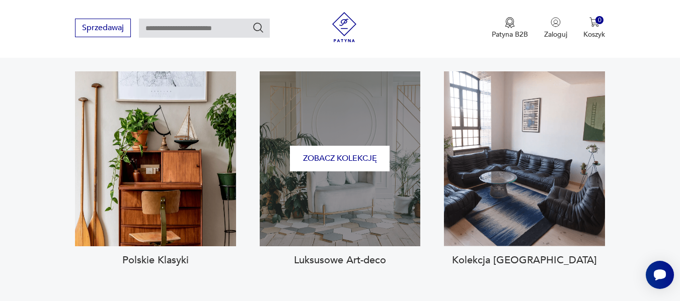 The image size is (680, 301). Describe the element at coordinates (599, 20) in the screenshot. I see `div: 0` at that location.